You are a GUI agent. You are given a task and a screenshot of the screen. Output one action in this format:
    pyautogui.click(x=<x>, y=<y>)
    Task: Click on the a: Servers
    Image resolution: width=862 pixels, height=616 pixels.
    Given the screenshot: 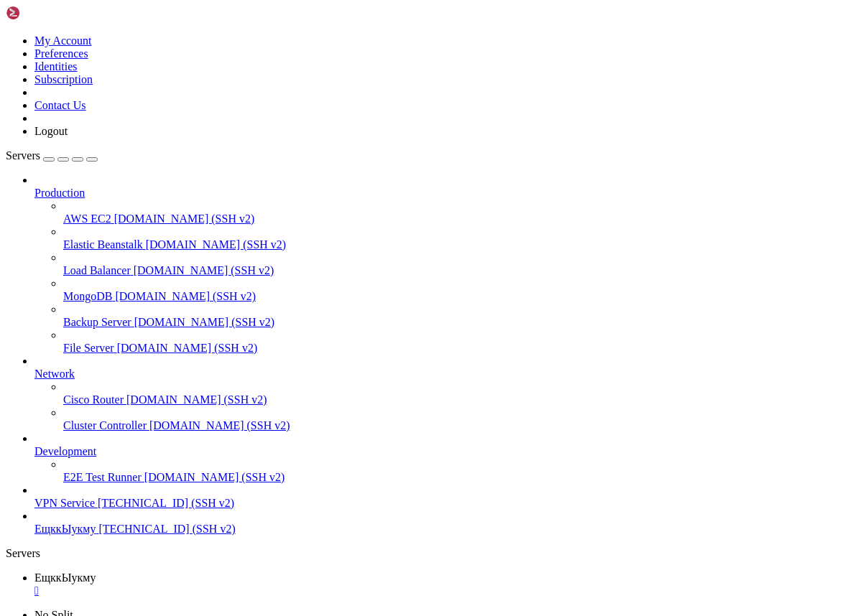 What is the action you would take?
    pyautogui.click(x=52, y=155)
    